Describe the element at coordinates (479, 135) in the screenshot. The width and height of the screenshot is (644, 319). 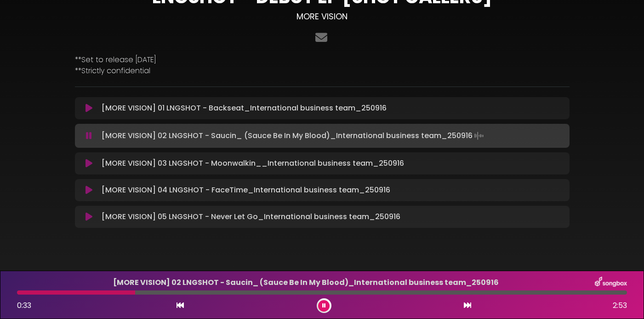
I see `img: waveform4.gif` at that location.